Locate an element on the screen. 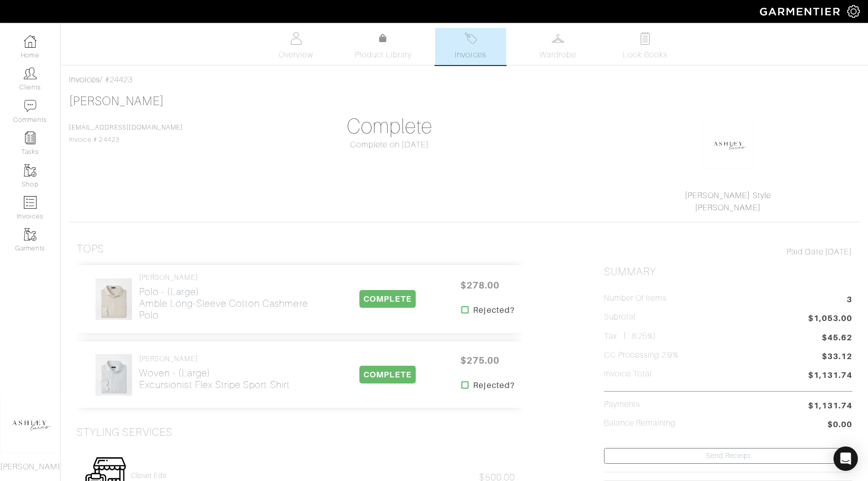 This screenshot has height=481, width=868. h3: Styling Services is located at coordinates (124, 432).